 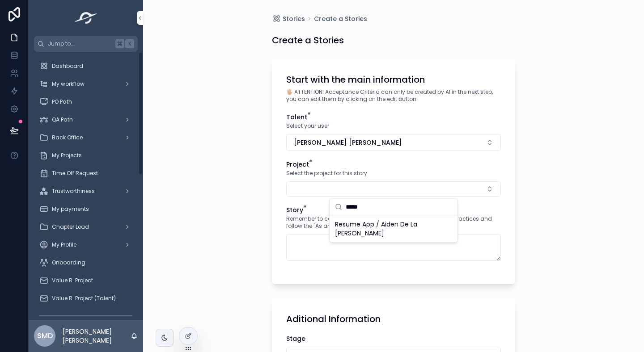 What do you see at coordinates (86, 155) in the screenshot?
I see `a: My Projects` at bounding box center [86, 155].